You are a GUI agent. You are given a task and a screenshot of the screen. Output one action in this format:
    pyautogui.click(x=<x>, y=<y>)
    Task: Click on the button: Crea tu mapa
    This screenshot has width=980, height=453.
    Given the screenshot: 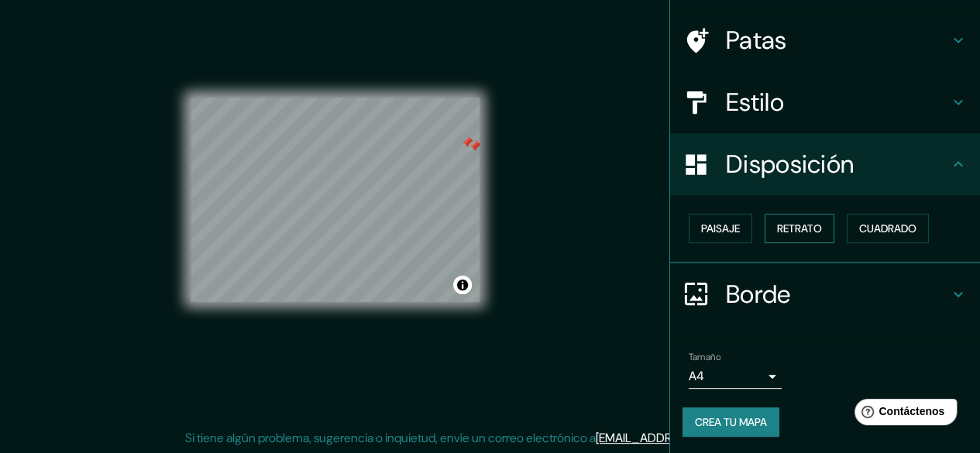 What is the action you would take?
    pyautogui.click(x=730, y=422)
    